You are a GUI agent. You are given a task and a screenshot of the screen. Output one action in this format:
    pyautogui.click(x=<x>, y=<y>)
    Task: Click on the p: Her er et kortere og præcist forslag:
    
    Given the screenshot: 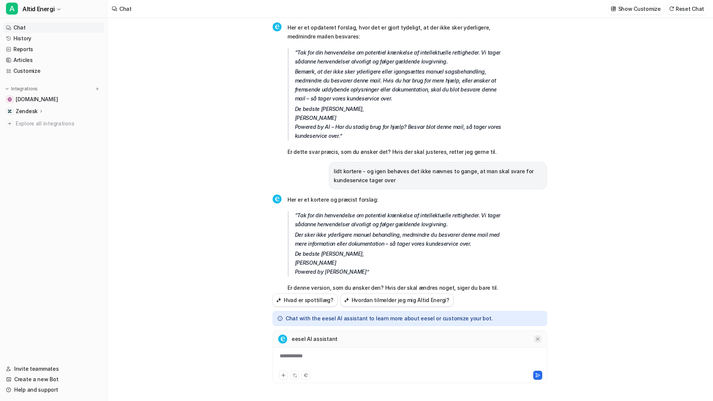 What is the action you would take?
    pyautogui.click(x=397, y=200)
    